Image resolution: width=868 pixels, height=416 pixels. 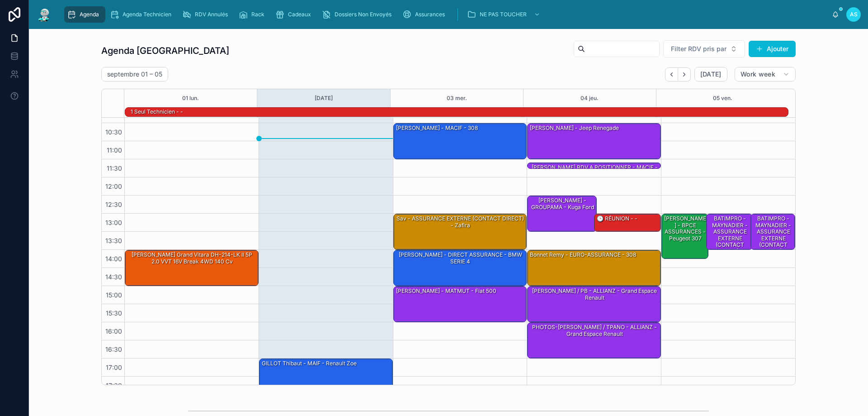 I want to click on button: 04 jeu., so click(x=590, y=98).